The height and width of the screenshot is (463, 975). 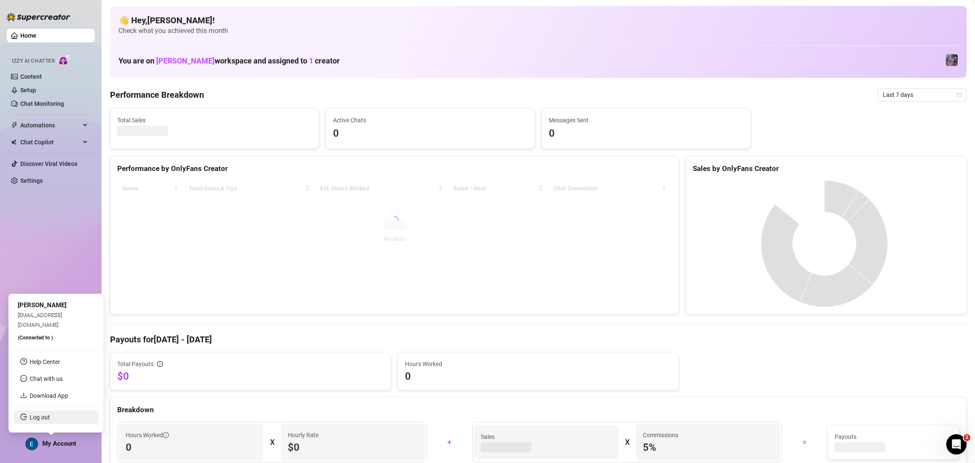 What do you see at coordinates (959, 95) in the screenshot?
I see `span: calendar` at bounding box center [959, 95].